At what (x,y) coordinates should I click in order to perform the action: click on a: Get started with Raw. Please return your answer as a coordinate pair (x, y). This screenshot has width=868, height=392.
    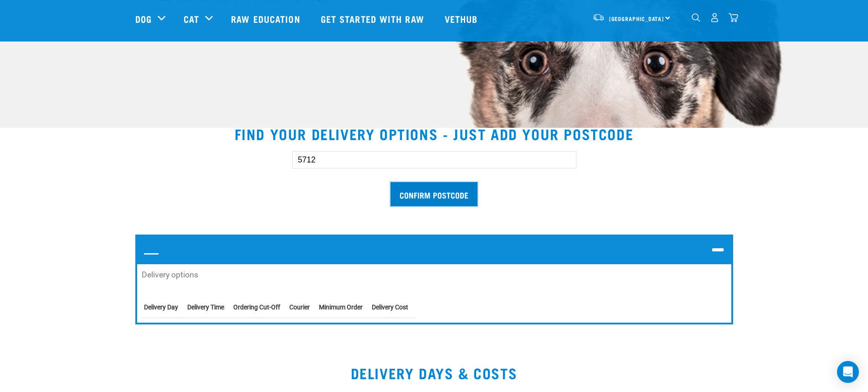
    Looking at the image, I should click on (373, 19).